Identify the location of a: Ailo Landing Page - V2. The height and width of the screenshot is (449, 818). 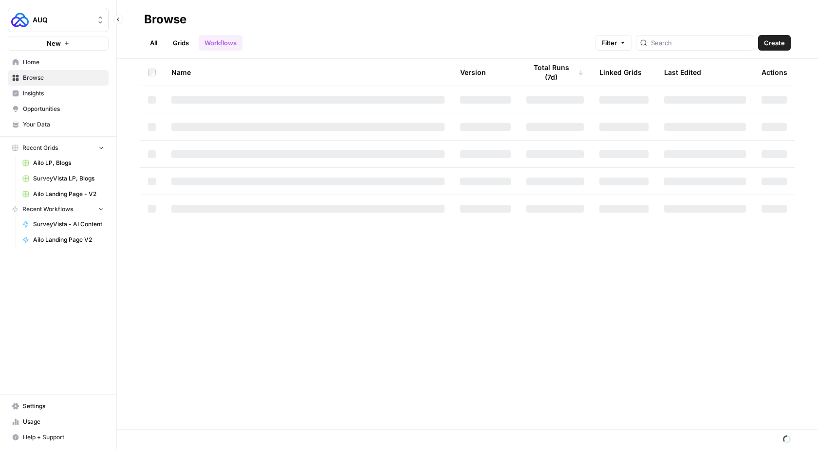
(63, 194).